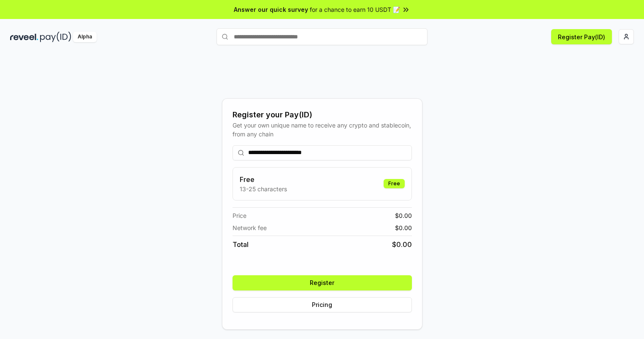 Image resolution: width=644 pixels, height=339 pixels. I want to click on button: Register, so click(322, 283).